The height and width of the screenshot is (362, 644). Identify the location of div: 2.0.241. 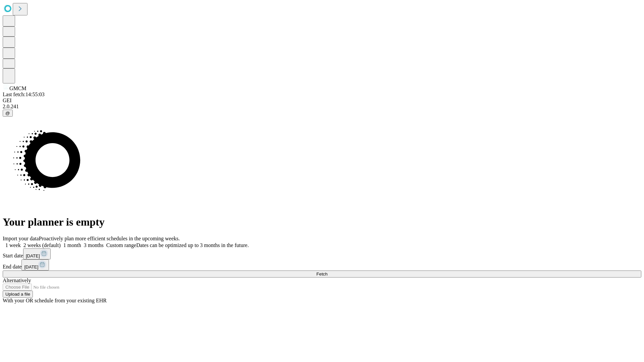
(322, 107).